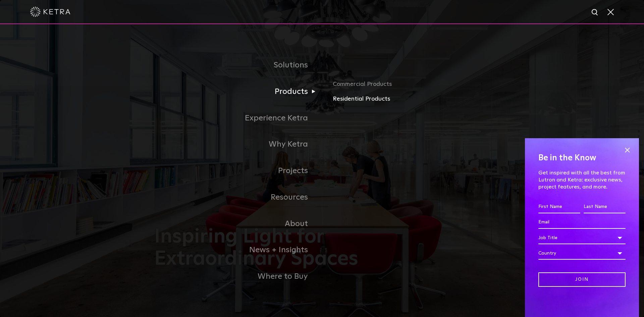  What do you see at coordinates (411, 99) in the screenshot?
I see `a: Residential Products` at bounding box center [411, 99].